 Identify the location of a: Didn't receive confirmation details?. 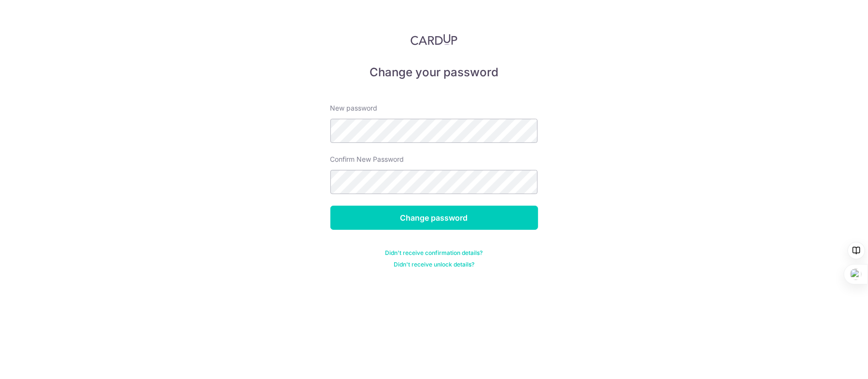
(435, 253).